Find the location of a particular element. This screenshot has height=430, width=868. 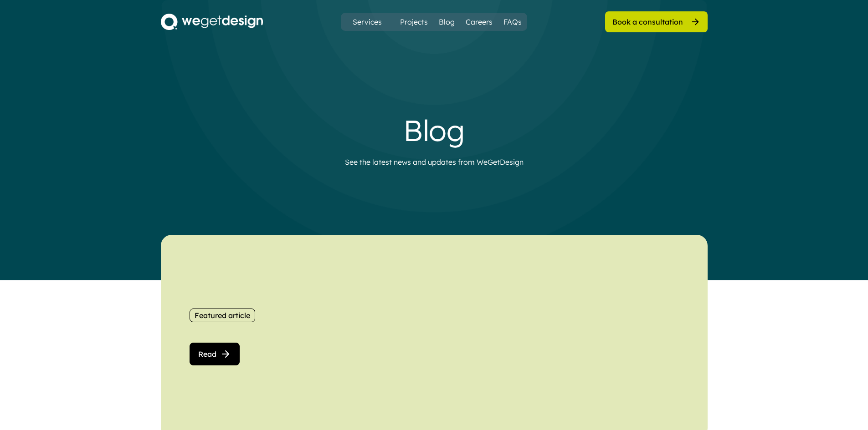

a: FAQs is located at coordinates (513, 22).